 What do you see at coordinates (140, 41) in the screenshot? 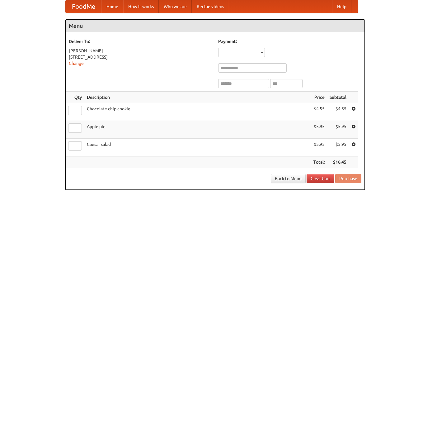
I see `h5: Deliver To:` at bounding box center [140, 41].